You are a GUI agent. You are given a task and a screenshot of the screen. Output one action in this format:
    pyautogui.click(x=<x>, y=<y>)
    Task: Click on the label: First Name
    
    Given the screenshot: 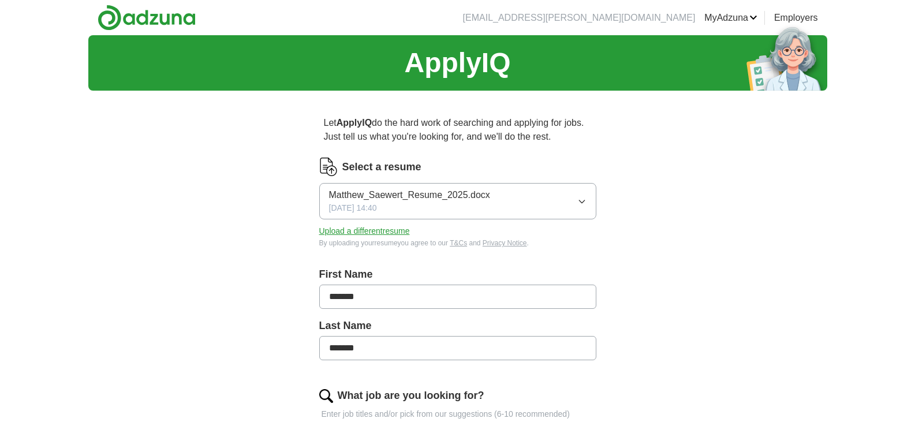 What is the action you would take?
    pyautogui.click(x=458, y=274)
    